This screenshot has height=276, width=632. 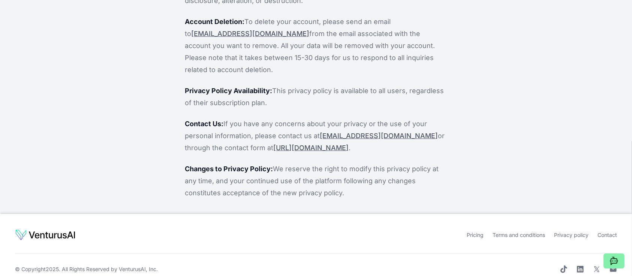 I want to click on img: logo, so click(x=45, y=235).